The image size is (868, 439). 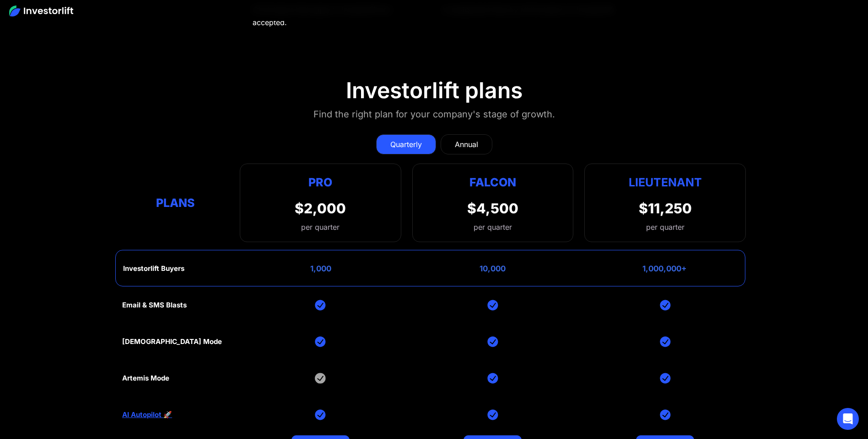 What do you see at coordinates (493, 182) in the screenshot?
I see `div: Falcon` at bounding box center [493, 182].